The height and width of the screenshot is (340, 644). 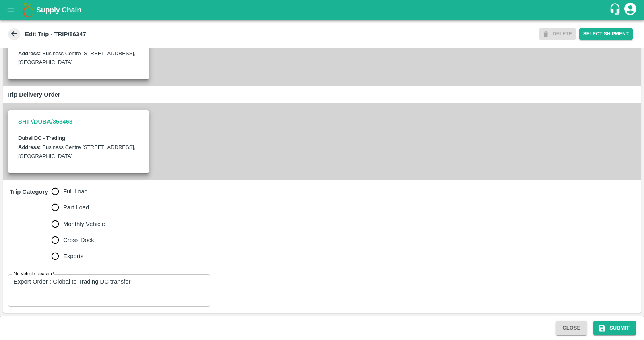 What do you see at coordinates (616, 10) in the screenshot?
I see `div: customer-support` at bounding box center [616, 10].